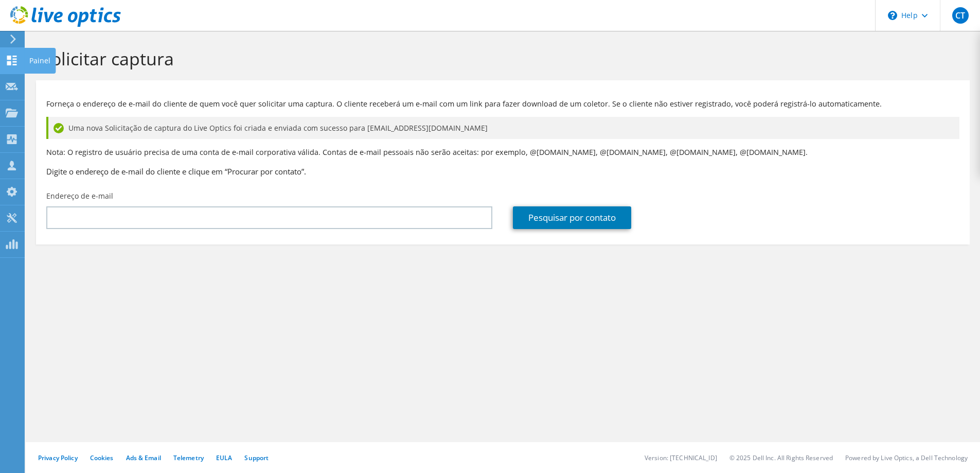  What do you see at coordinates (144, 457) in the screenshot?
I see `a: Ads & Email` at bounding box center [144, 457].